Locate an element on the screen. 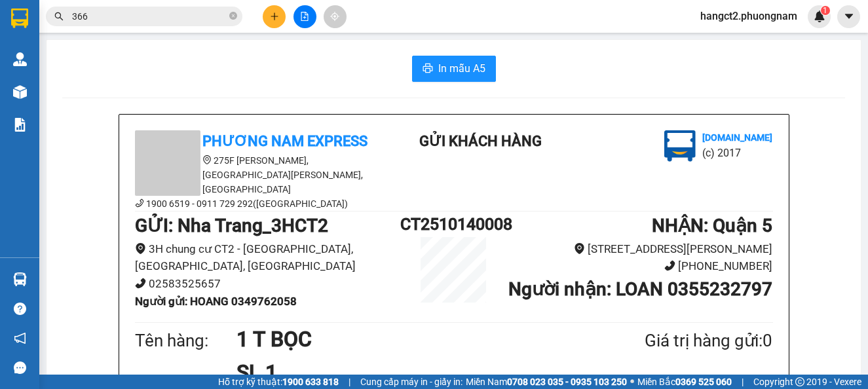  img: logo-vxr is located at coordinates (19, 19).